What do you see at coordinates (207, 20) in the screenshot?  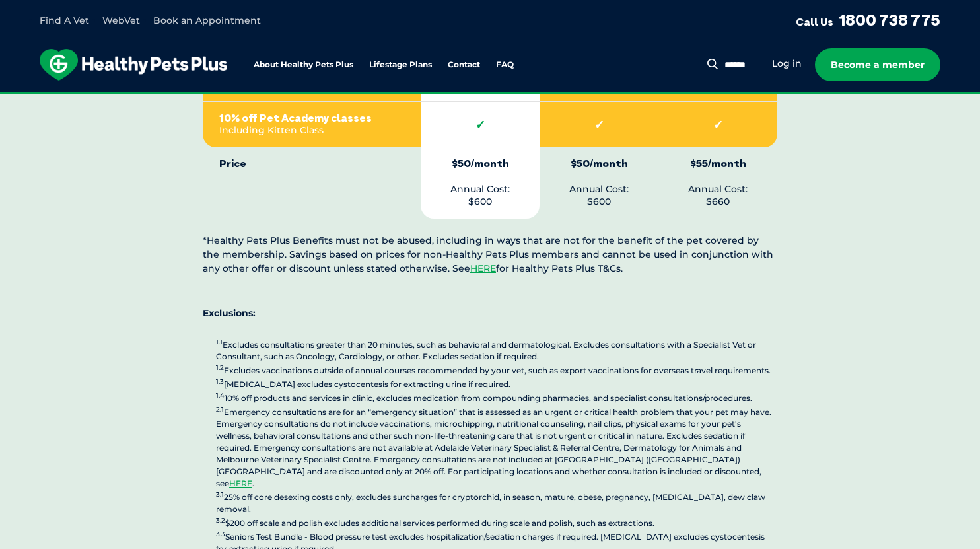 I see `a: Book an Appointment` at bounding box center [207, 20].